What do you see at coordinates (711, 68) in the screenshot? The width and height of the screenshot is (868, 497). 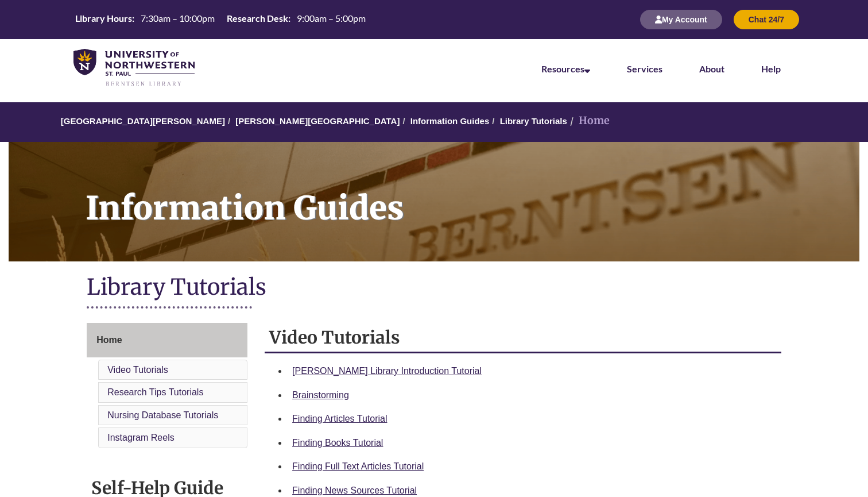 I see `a: About` at bounding box center [711, 68].